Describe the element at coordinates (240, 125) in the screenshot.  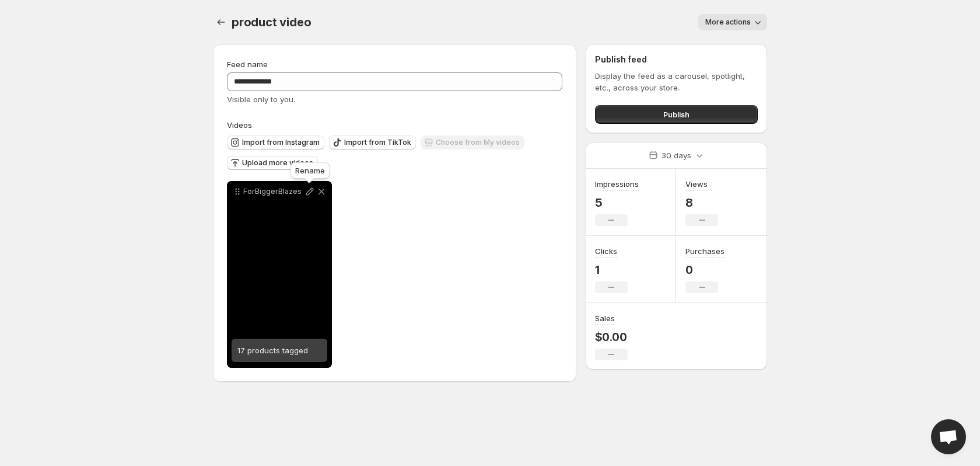
I see `span: Videos` at that location.